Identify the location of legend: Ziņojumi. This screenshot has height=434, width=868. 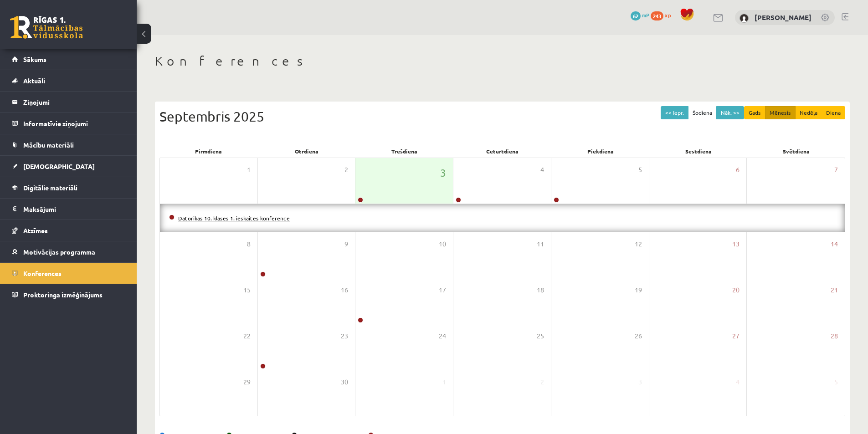
(74, 102).